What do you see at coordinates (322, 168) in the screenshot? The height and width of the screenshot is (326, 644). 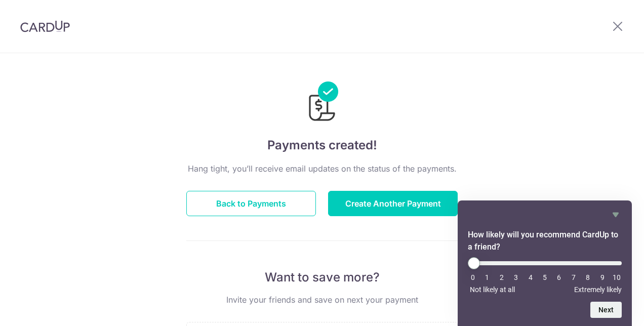 I see `p: Hang tight, you’ll receive email updates on the status of the payments.` at bounding box center [322, 168].